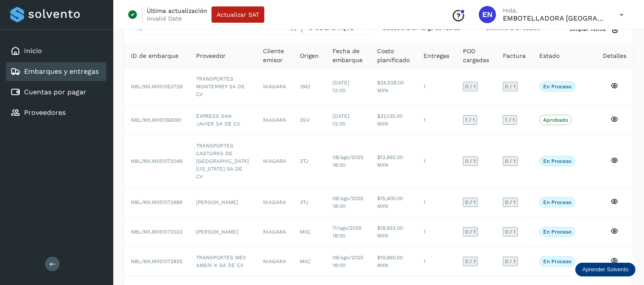 This screenshot has height=285, width=644. I want to click on span: POD cargadas, so click(476, 56).